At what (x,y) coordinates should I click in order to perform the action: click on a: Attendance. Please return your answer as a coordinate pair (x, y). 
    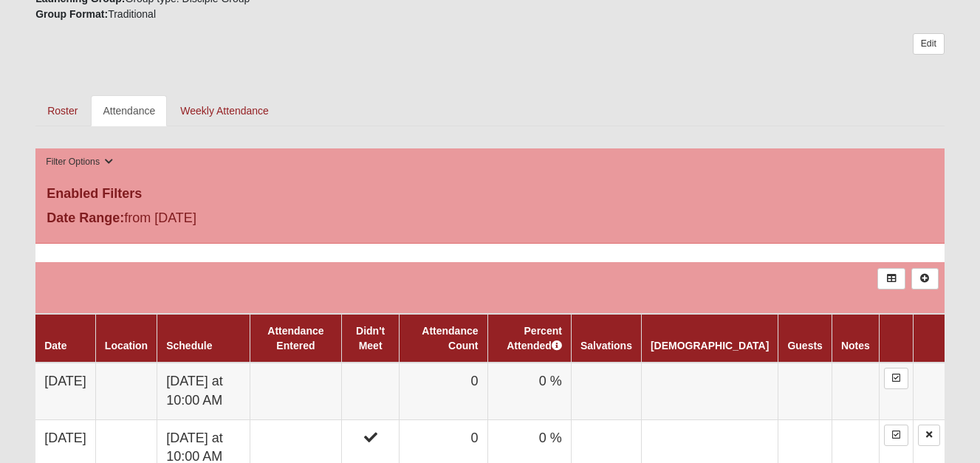
    Looking at the image, I should click on (129, 111).